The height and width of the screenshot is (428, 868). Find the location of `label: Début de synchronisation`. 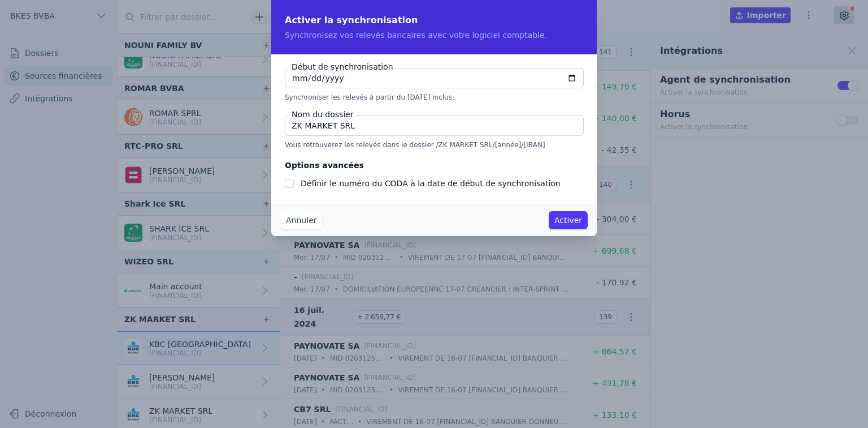

label: Début de synchronisation is located at coordinates (343, 66).